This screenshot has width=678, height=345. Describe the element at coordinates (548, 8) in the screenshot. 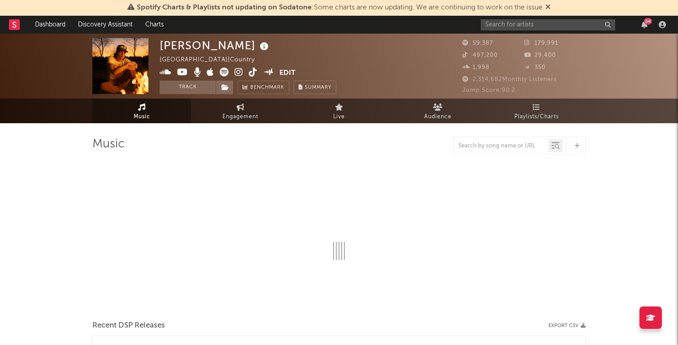

I see `span: Dismiss` at that location.